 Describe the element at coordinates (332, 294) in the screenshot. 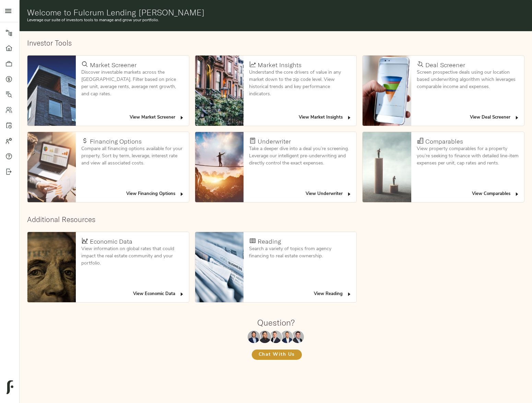

I see `button: View Reading` at that location.